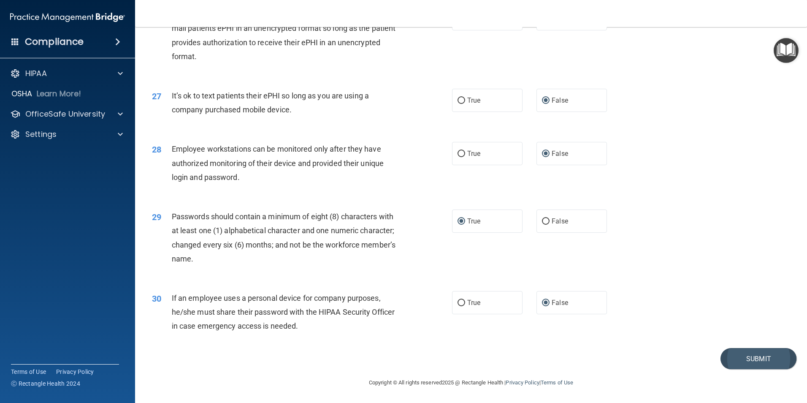 This screenshot has width=807, height=403. I want to click on a: Settings, so click(66, 134).